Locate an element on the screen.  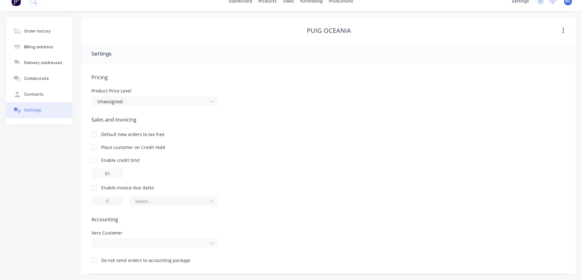
div: Billing address is located at coordinates (38, 47).